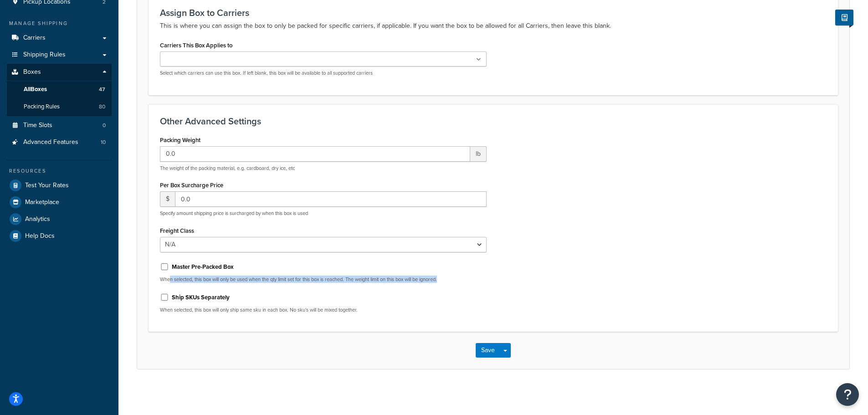 The height and width of the screenshot is (415, 868). What do you see at coordinates (177, 231) in the screenshot?
I see `label: Freight Class` at bounding box center [177, 231].